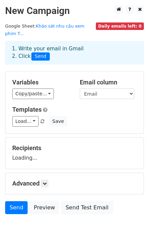 The height and width of the screenshot is (240, 149). What do you see at coordinates (87, 208) in the screenshot?
I see `a: Send Test Email` at bounding box center [87, 208].